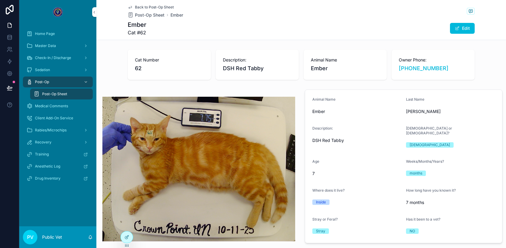 The height and width of the screenshot is (248, 506). What do you see at coordinates (431, 190) in the screenshot?
I see `span: How long have you known it?` at bounding box center [431, 190].